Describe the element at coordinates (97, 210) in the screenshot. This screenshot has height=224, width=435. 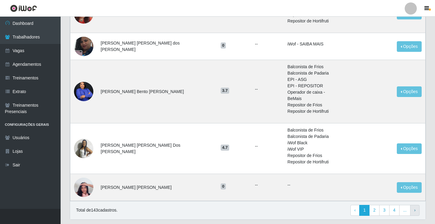
I see `p: Total de 143 cadastros.` at that location.